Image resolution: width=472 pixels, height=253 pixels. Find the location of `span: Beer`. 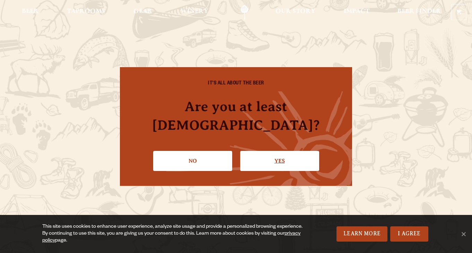

span: Beer is located at coordinates (30, 11).